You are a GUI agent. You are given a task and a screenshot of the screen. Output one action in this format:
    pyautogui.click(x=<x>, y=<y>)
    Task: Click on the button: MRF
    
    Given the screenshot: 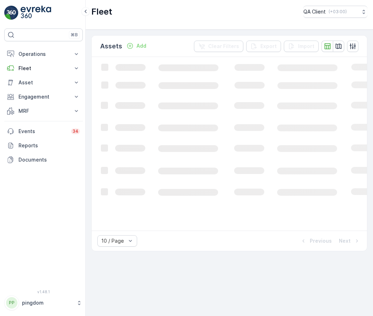 What is the action you would take?
    pyautogui.click(x=43, y=111)
    